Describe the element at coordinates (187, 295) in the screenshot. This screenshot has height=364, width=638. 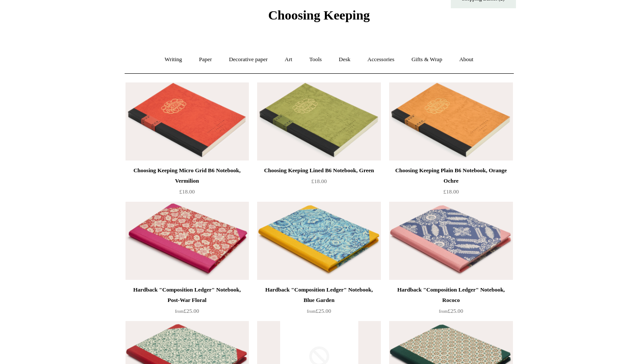
I see `div: Hardback "Composition Ledger" Notebook, Post-War Floral` at that location.